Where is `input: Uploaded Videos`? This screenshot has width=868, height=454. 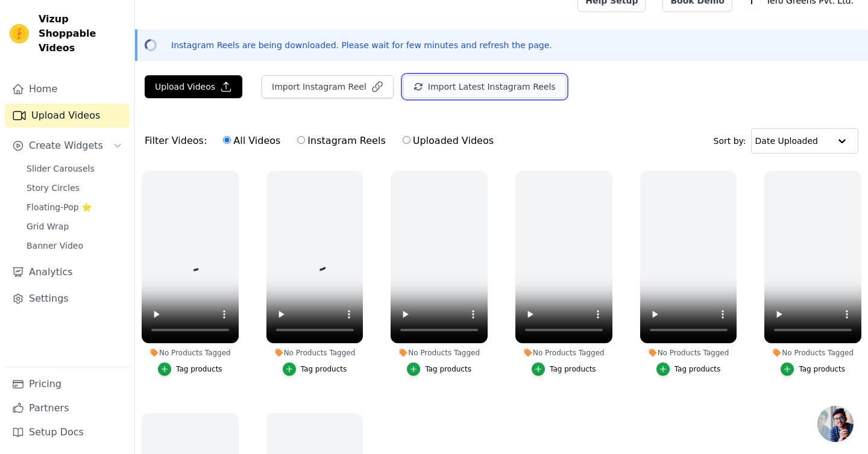
input: Uploaded Videos is located at coordinates (407, 140).